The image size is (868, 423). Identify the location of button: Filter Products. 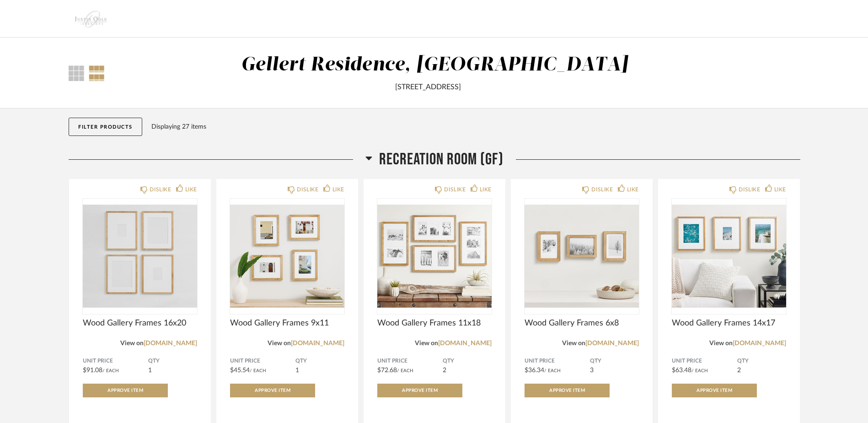
(105, 127).